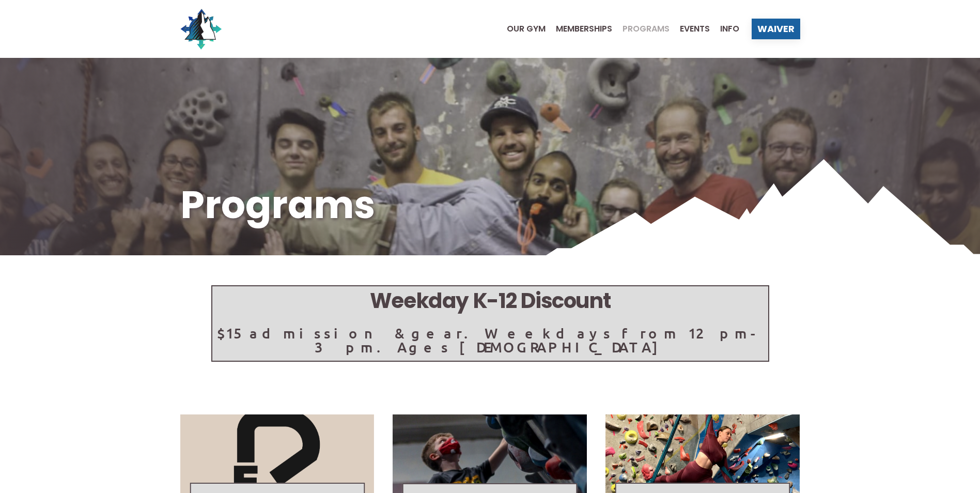  Describe the element at coordinates (646, 29) in the screenshot. I see `span: Programs` at that location.